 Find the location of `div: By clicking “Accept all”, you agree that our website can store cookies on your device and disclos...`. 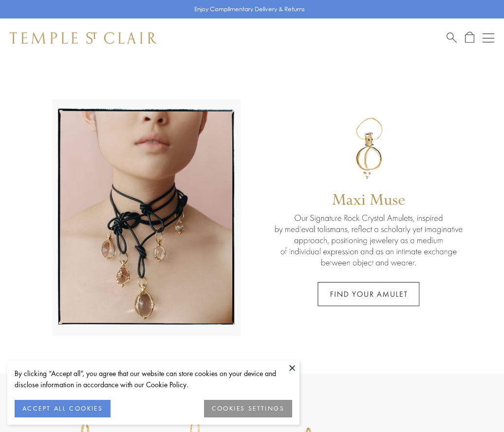

div: By clicking “Accept all”, you agree that our website can store cookies on your device and disclos... is located at coordinates (153, 379).